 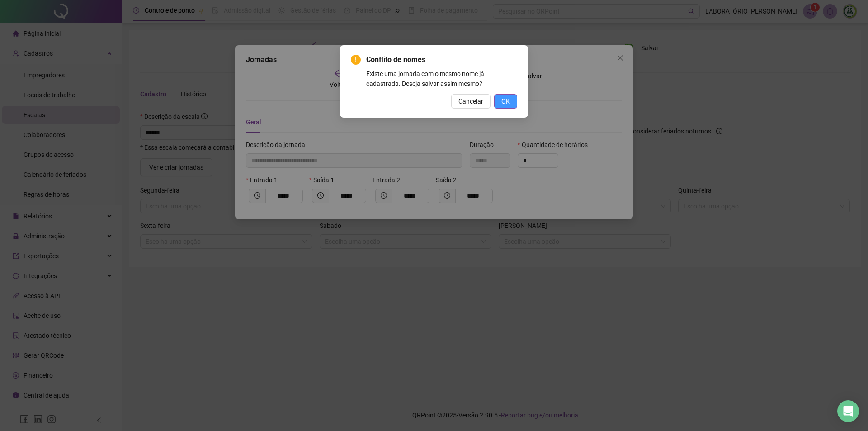 I want to click on button: Cancelar, so click(x=471, y=102).